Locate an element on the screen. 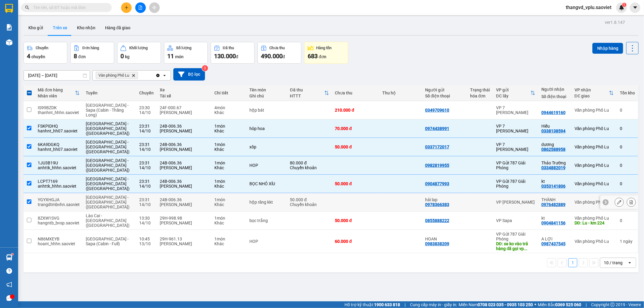 Image resolution: width=644 pixels, height=308 pixels. div: 0338138594 is located at coordinates (554, 131).